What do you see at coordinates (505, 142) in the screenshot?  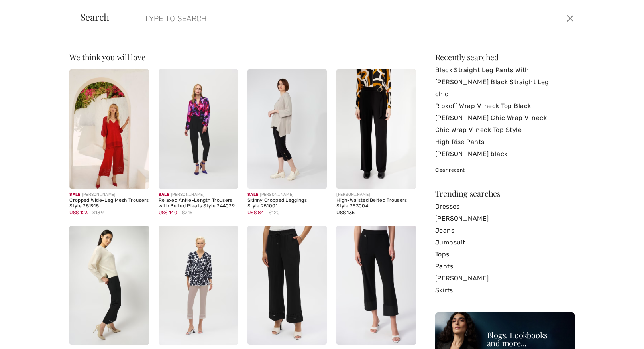 I see `a: High Rise Pants` at bounding box center [505, 142].